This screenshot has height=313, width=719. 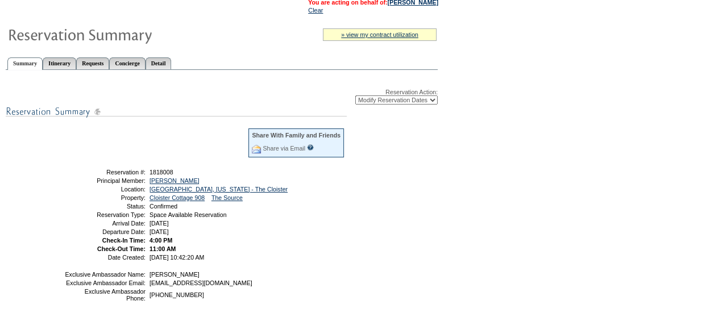 I want to click on span: Confirmed, so click(x=163, y=206).